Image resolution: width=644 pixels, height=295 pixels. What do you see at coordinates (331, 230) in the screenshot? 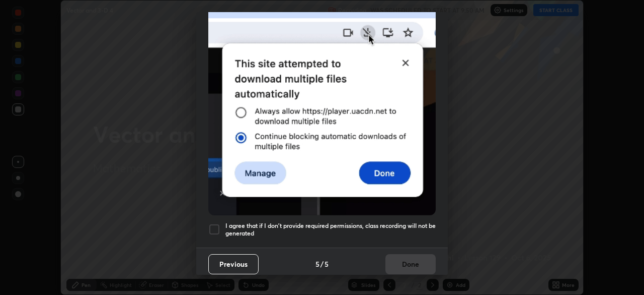
I see `h5: I agree that if I don't provide required permissions, class recording will not be generated` at bounding box center [331, 230].